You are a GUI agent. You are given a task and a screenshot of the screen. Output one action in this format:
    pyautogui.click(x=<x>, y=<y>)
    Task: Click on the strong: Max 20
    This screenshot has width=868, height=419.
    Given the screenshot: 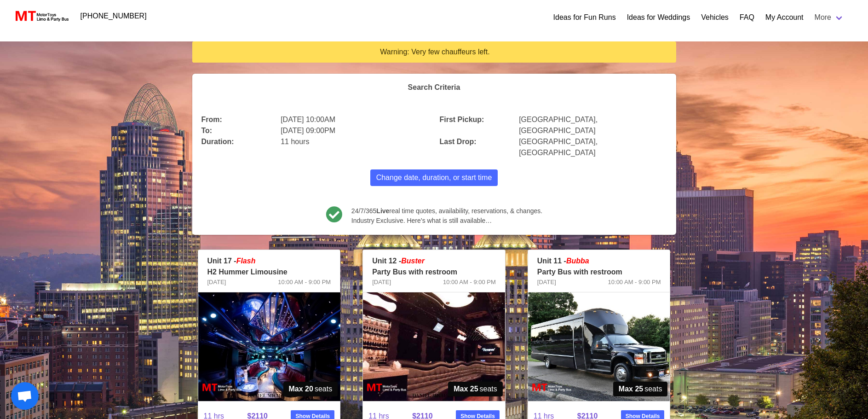 What is the action you would take?
    pyautogui.click(x=301, y=389)
    